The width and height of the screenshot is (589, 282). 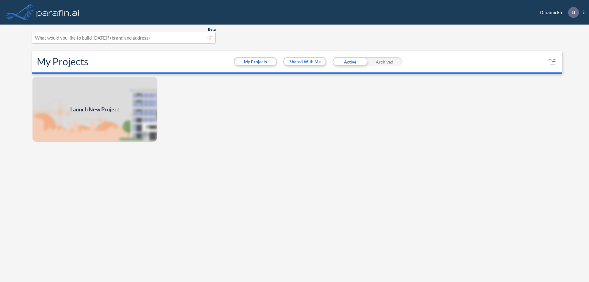 What do you see at coordinates (350, 62) in the screenshot?
I see `div: Active` at bounding box center [350, 62].